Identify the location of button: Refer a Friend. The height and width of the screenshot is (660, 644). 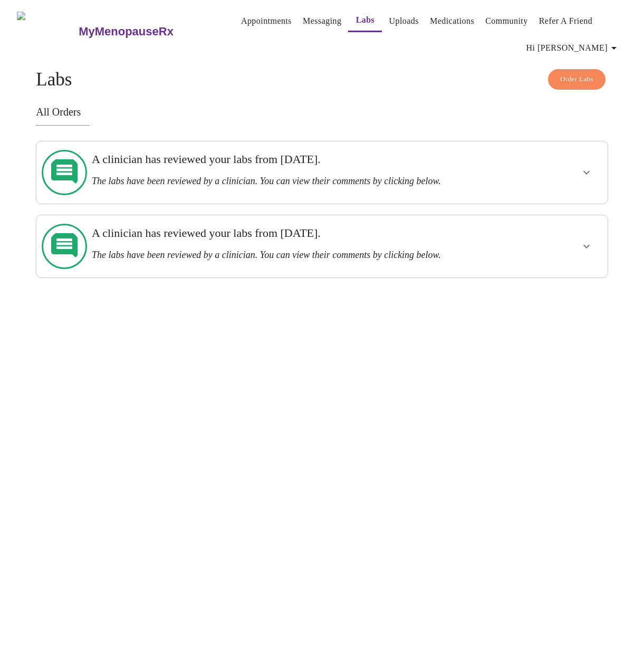
(566, 21).